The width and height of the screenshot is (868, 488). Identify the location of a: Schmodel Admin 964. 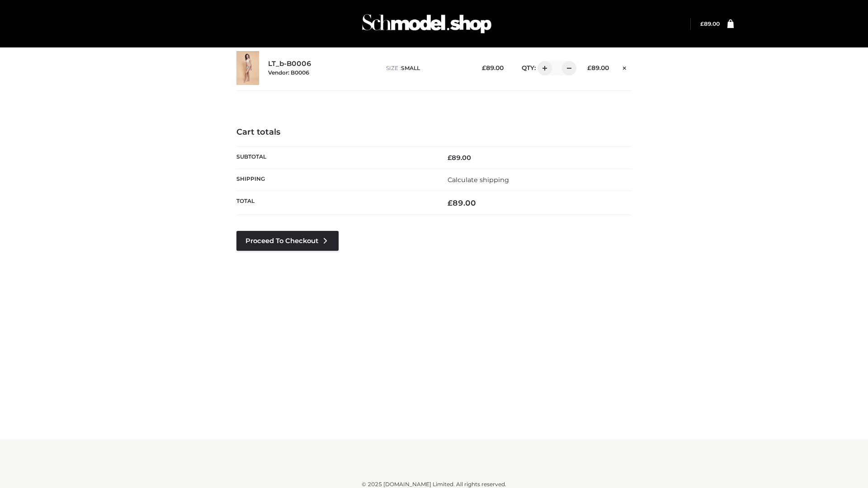
(426, 23).